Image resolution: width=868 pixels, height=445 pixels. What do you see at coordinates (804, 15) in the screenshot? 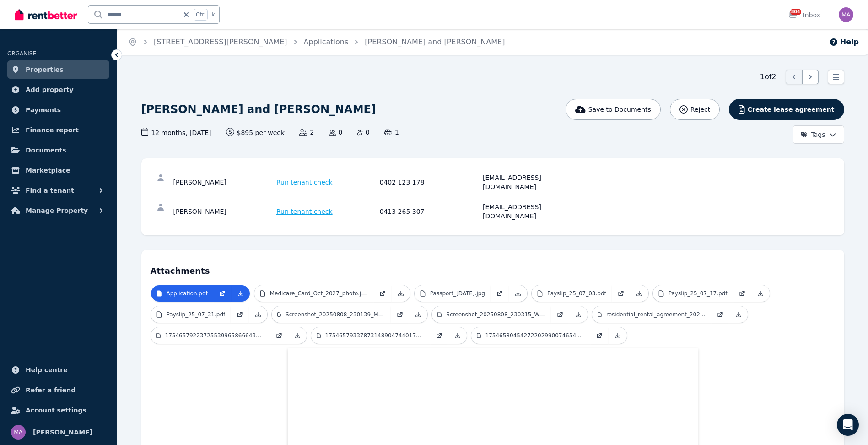
I see `div: Inbox` at bounding box center [804, 15].